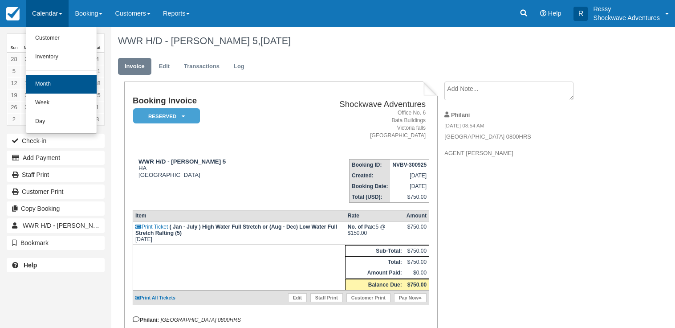  I want to click on th: Created:, so click(370, 175).